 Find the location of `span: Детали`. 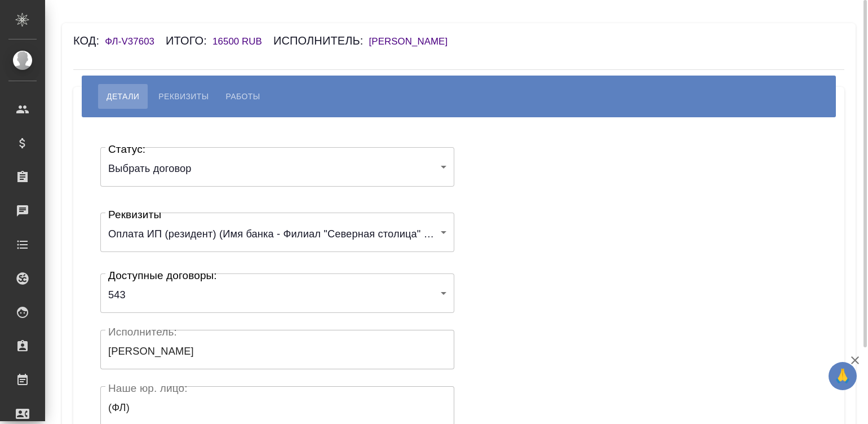

span: Детали is located at coordinates (123, 96).